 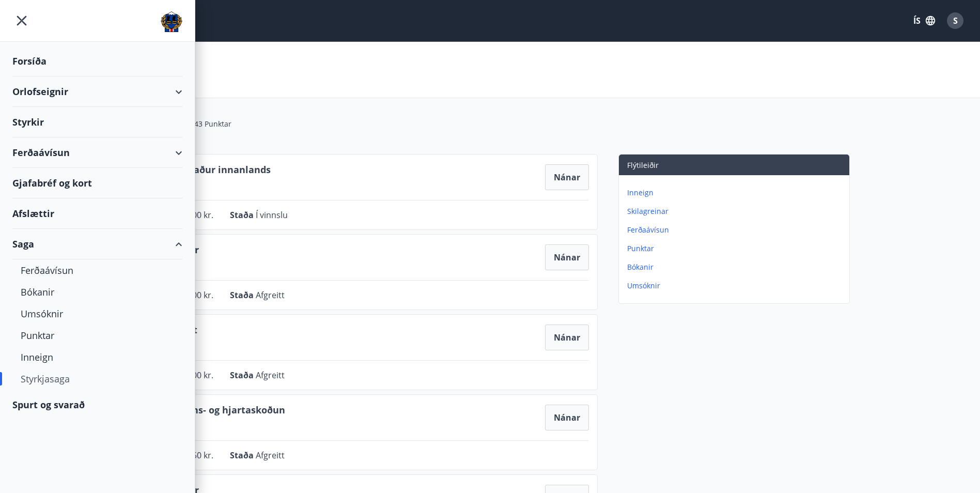 I want to click on div: Saga, so click(x=97, y=244).